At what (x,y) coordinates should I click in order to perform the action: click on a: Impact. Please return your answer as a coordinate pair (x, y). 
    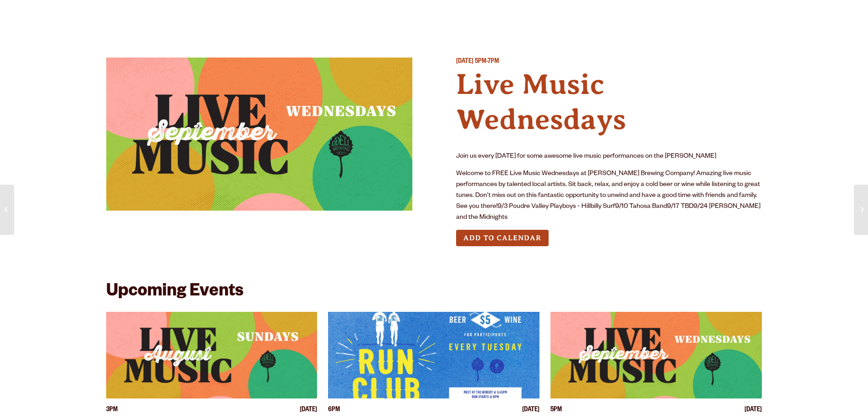
    Looking at the image, I should click on (613, 16).